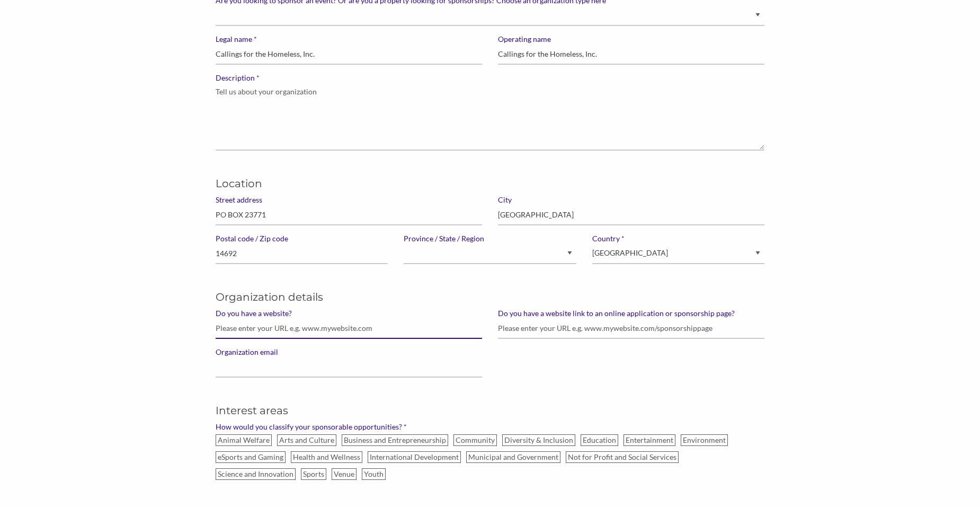 This screenshot has height=507, width=980. What do you see at coordinates (414, 457) in the screenshot?
I see `label: International Development` at bounding box center [414, 457].